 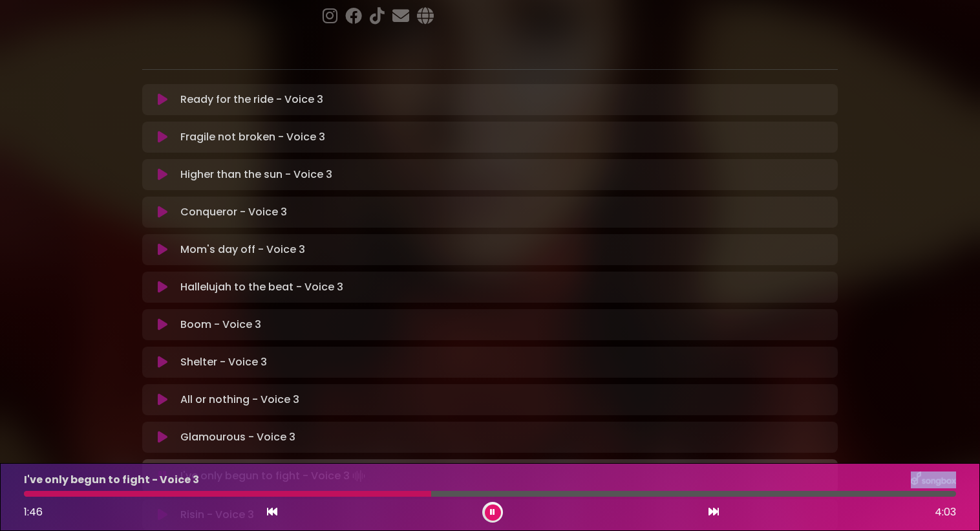 What do you see at coordinates (946, 512) in the screenshot?
I see `span: 4:03` at bounding box center [946, 512].